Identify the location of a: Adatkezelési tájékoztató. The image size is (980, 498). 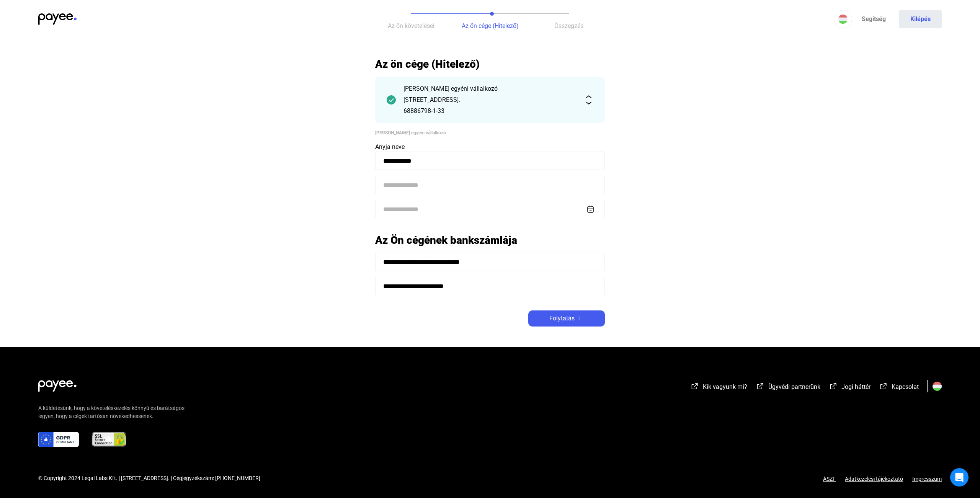
(873, 479).